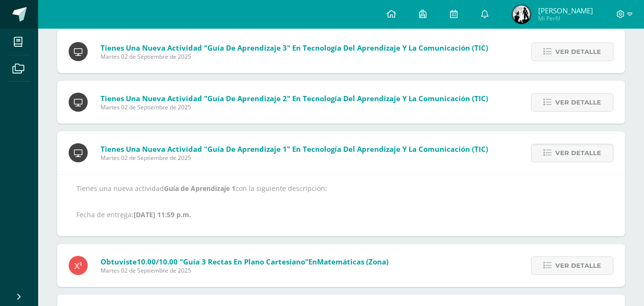 This screenshot has height=306, width=644. What do you see at coordinates (244, 261) in the screenshot?
I see `span: "Guía 3 rectas en plano cartesiano"` at bounding box center [244, 261].